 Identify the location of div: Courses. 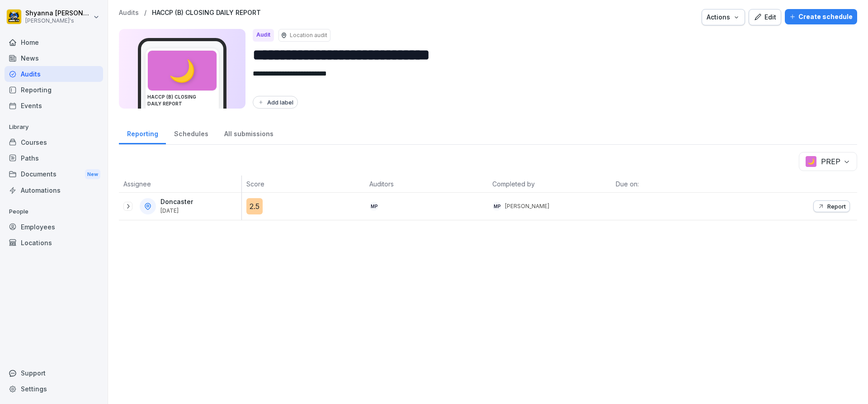
(54, 142).